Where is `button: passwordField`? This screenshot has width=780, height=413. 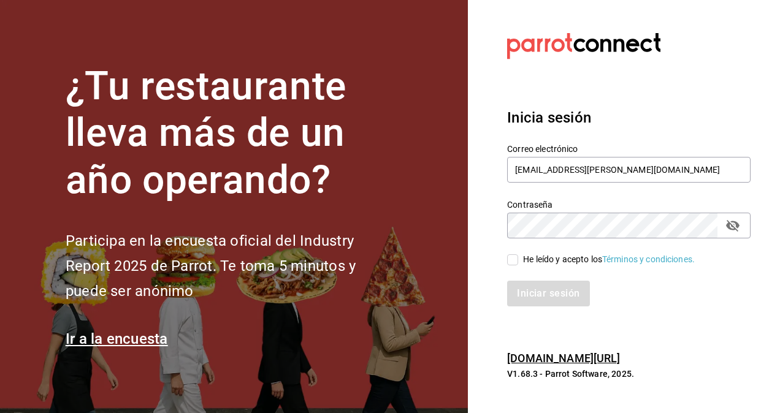
button: passwordField is located at coordinates (732, 226).